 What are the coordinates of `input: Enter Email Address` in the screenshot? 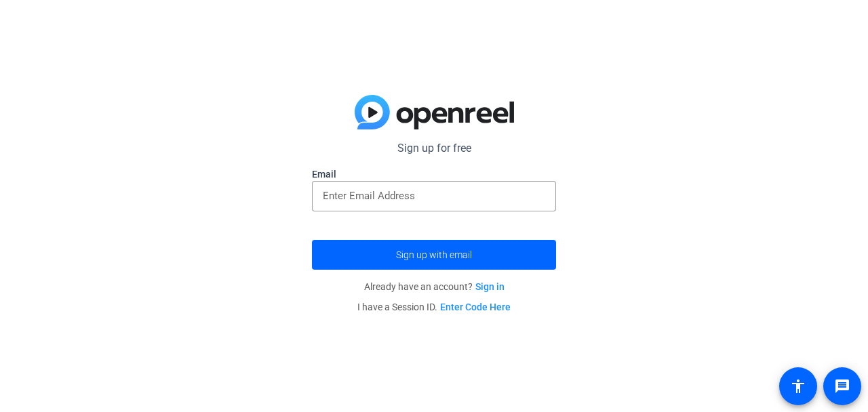 It's located at (434, 196).